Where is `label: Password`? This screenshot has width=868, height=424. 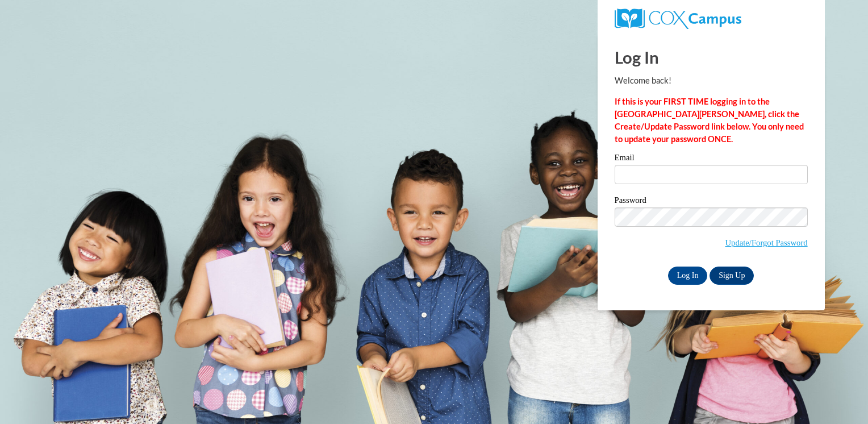 label: Password is located at coordinates (711, 202).